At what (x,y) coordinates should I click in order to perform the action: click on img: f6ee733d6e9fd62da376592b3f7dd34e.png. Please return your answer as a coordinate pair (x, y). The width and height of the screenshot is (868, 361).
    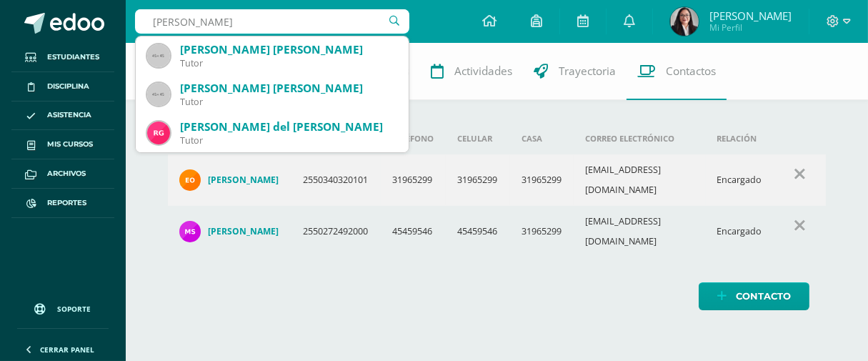
    Looking at the image, I should click on (190, 180).